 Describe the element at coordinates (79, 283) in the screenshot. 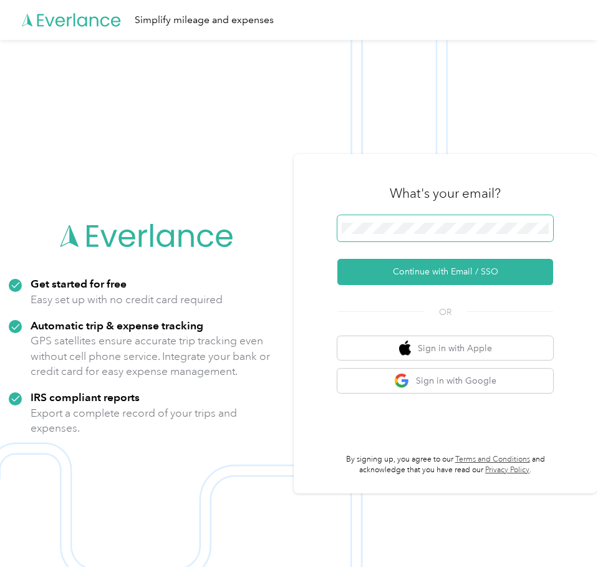

I see `strong: Get started for free` at that location.